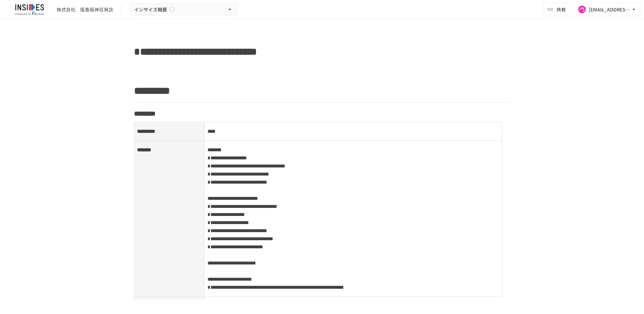 The width and height of the screenshot is (644, 314). What do you see at coordinates (562, 9) in the screenshot?
I see `span: 共有` at bounding box center [562, 9].